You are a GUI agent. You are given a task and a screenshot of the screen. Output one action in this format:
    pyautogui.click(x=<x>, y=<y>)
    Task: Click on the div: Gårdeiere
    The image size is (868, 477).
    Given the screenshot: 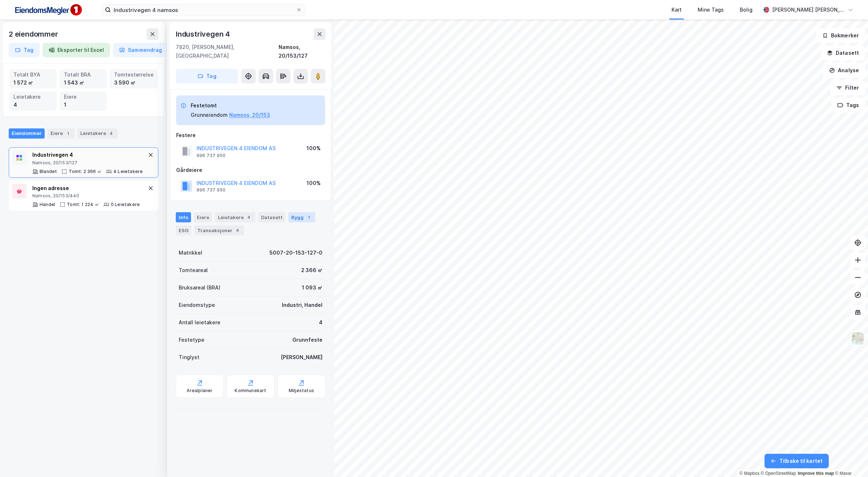 What is the action you would take?
    pyautogui.click(x=250, y=170)
    